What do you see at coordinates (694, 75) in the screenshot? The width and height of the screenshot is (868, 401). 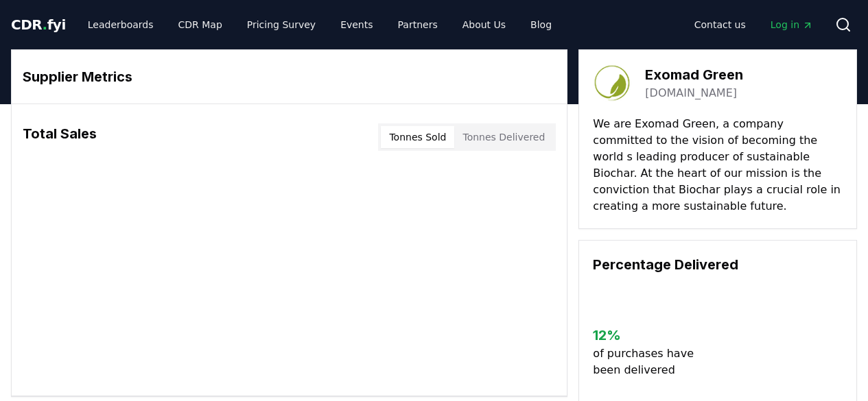 I see `h3: Exomad Green` at bounding box center [694, 75].